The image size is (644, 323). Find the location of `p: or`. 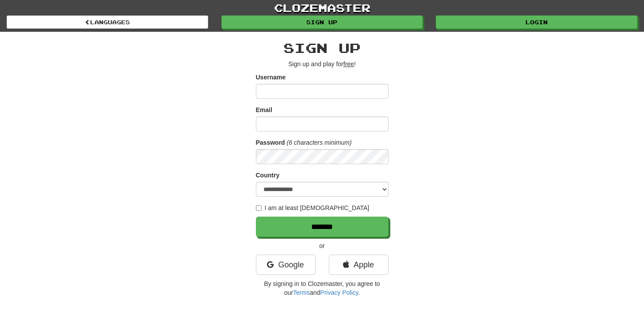

p: or is located at coordinates (322, 246).